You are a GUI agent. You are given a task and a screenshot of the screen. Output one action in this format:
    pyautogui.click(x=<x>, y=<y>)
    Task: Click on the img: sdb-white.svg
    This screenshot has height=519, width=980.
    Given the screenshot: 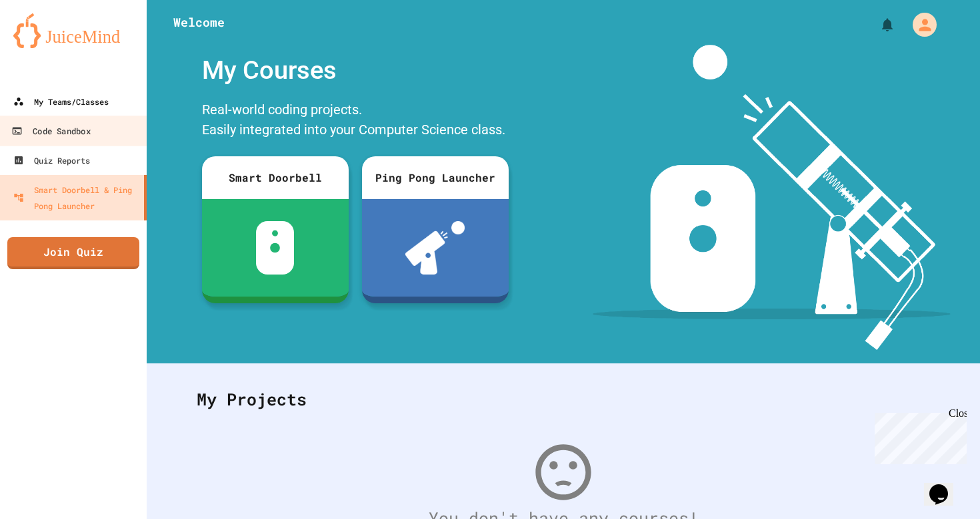 What is the action you would take?
    pyautogui.click(x=274, y=247)
    